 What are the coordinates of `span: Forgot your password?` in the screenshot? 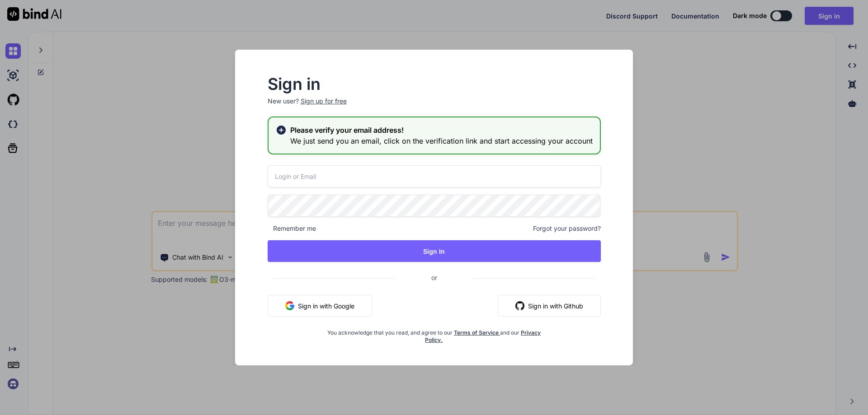 It's located at (567, 228).